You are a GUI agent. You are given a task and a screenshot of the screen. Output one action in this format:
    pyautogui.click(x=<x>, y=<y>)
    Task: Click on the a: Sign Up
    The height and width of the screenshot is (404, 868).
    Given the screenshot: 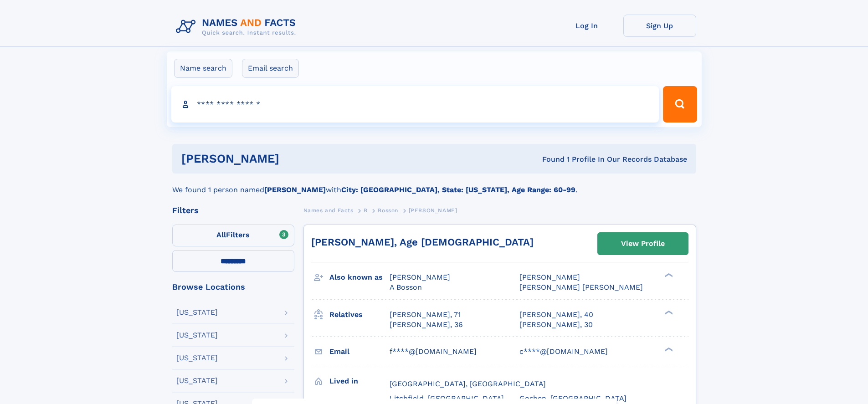 What is the action you would take?
    pyautogui.click(x=660, y=26)
    